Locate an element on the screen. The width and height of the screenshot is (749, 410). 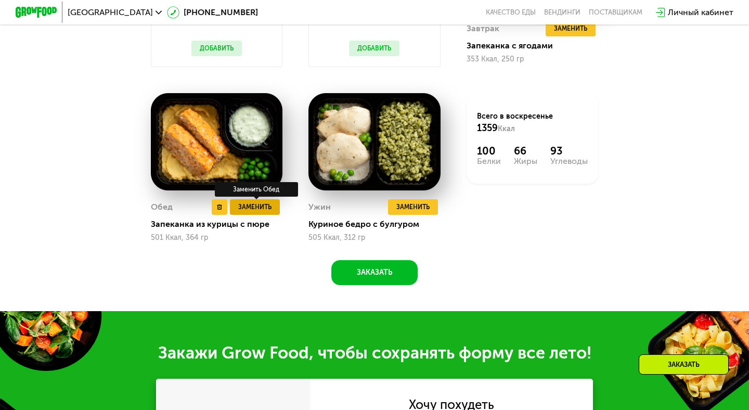
div: Заменить Обед is located at coordinates (256, 189).